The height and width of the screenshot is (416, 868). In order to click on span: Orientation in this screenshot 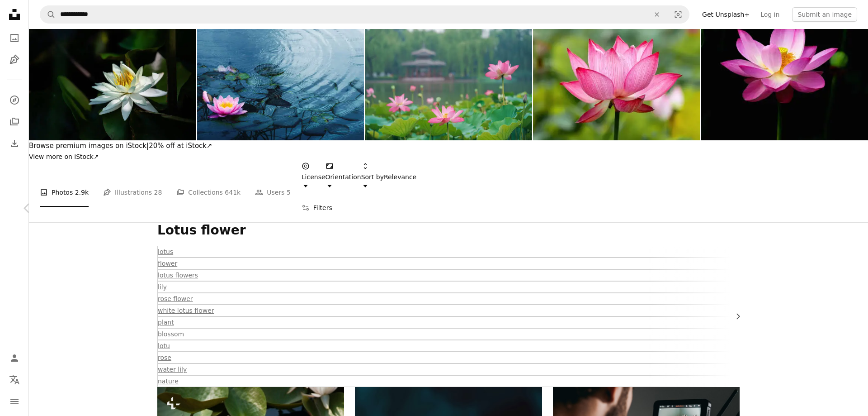, I will do `click(343, 177)`.